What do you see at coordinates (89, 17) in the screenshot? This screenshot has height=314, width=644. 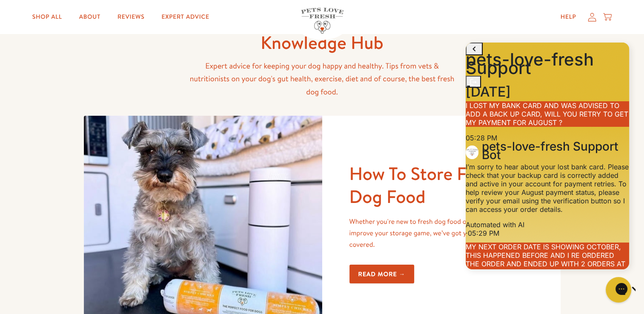 I see `a: About` at bounding box center [89, 17].